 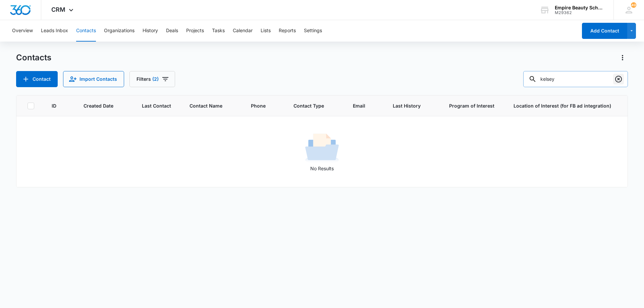 What do you see at coordinates (579, 8) in the screenshot?
I see `div: account name` at bounding box center [579, 8].